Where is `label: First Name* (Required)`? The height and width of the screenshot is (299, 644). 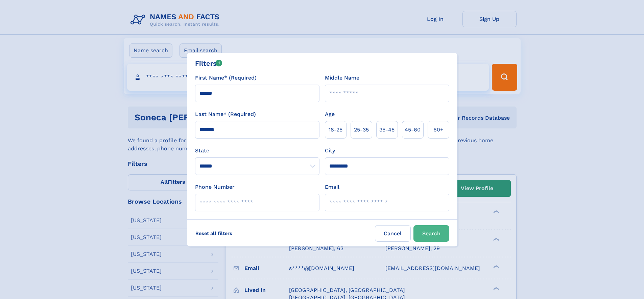 label: First Name* (Required) is located at coordinates (226, 78).